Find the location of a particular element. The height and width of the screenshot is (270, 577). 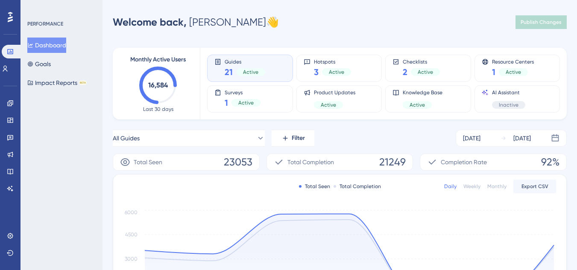

span: 23053 is located at coordinates (238, 162).